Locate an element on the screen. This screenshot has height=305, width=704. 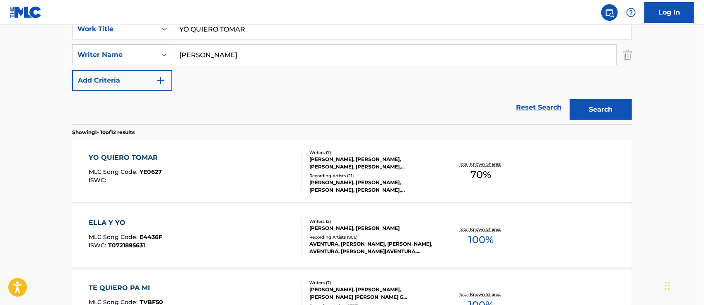
img: help is located at coordinates (631, 12).